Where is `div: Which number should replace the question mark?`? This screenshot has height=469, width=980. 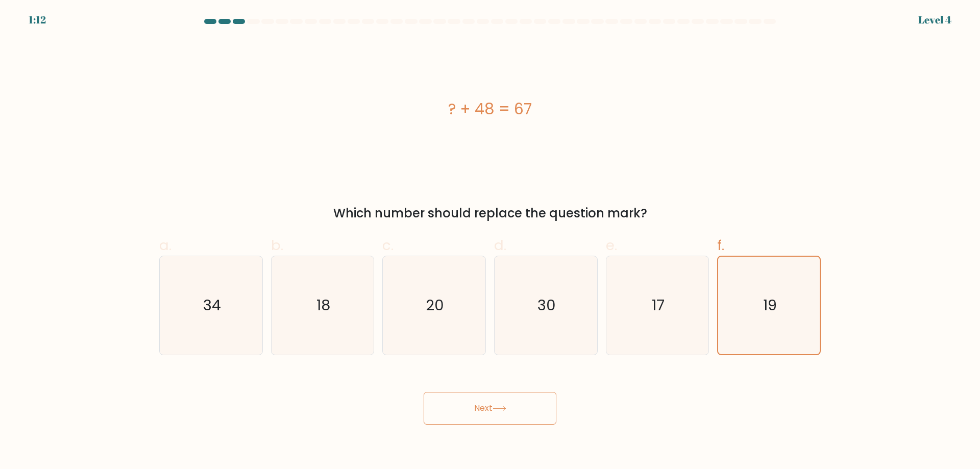 div: Which number should replace the question mark? is located at coordinates (490, 213).